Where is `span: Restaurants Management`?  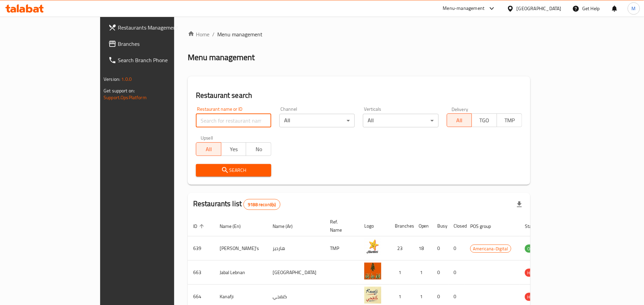
span: Restaurants Management is located at coordinates (160, 28).